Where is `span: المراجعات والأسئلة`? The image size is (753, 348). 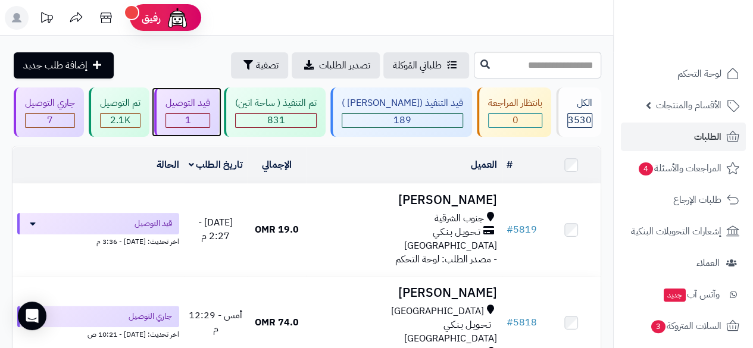 span: المراجعات والأسئلة is located at coordinates (679, 168).